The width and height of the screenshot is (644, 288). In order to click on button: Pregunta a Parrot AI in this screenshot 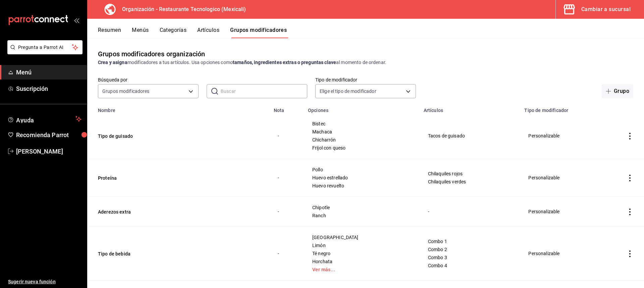, I will do `click(45, 47)`.